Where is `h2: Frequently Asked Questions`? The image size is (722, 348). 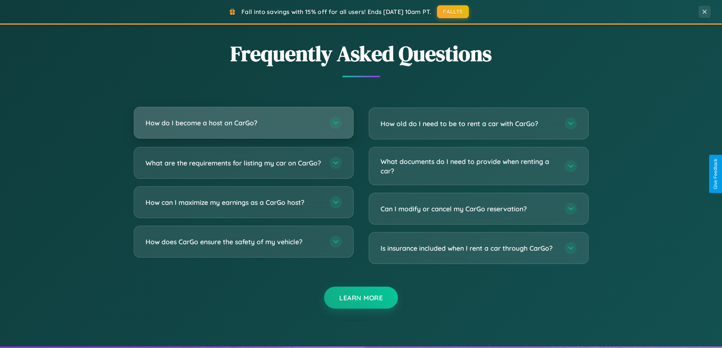
h2: Frequently Asked Questions is located at coordinates (361, 53).